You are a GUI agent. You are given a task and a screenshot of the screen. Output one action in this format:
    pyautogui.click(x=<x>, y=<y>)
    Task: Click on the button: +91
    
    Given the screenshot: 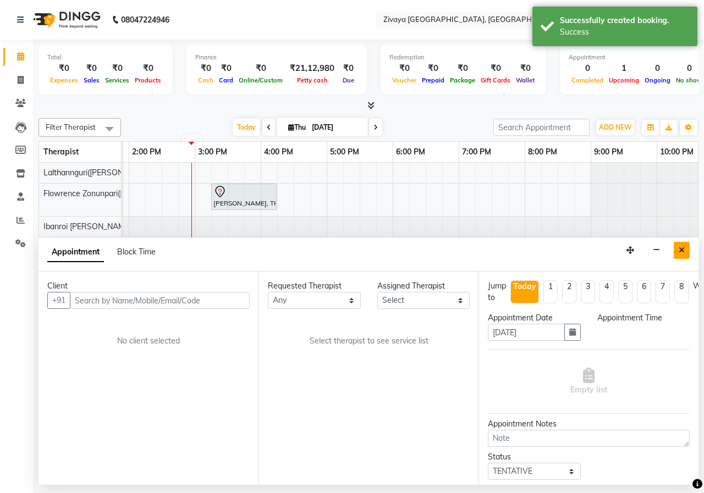 What is the action you would take?
    pyautogui.click(x=59, y=300)
    